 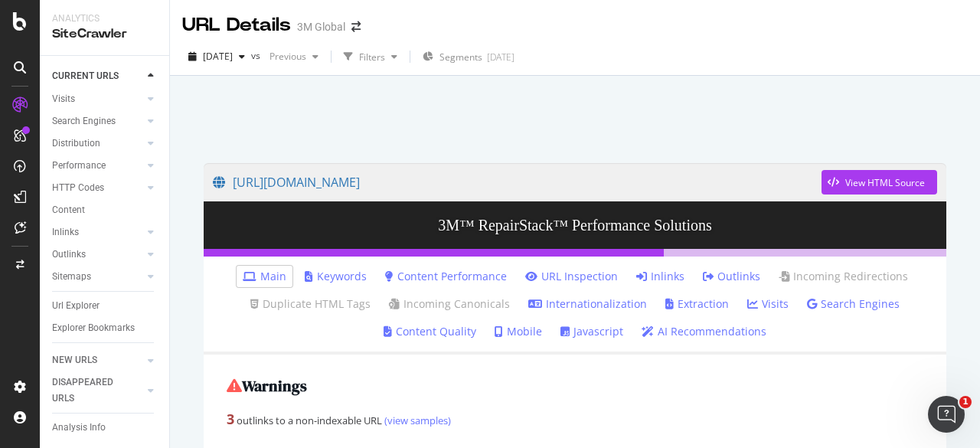 What do you see at coordinates (93, 328) in the screenshot?
I see `div: Explorer Bookmarks` at bounding box center [93, 328].